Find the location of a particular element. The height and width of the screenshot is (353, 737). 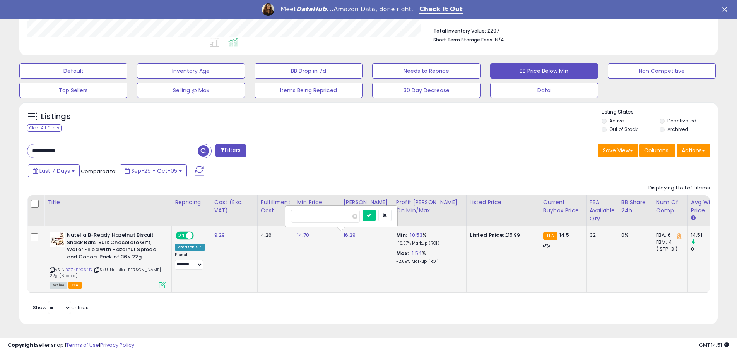

a: -10.53 is located at coordinates (415, 235).